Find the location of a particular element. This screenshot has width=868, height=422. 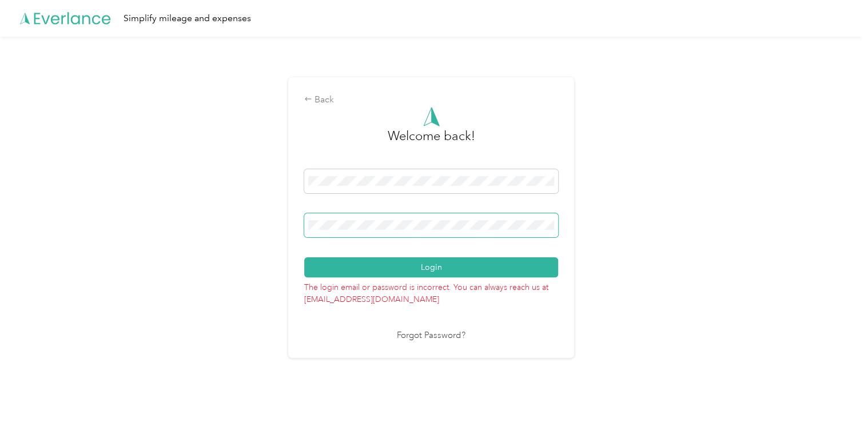

div: Back is located at coordinates (431, 100).